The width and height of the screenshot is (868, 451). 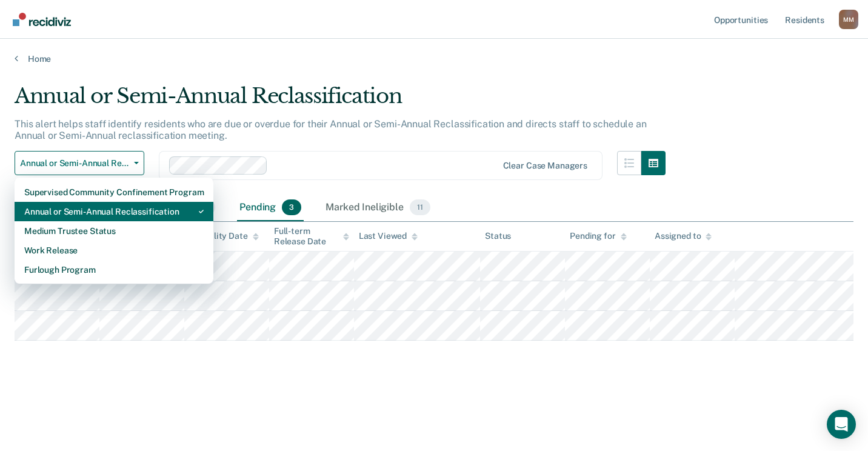 I want to click on img: Recidiviz, so click(x=42, y=20).